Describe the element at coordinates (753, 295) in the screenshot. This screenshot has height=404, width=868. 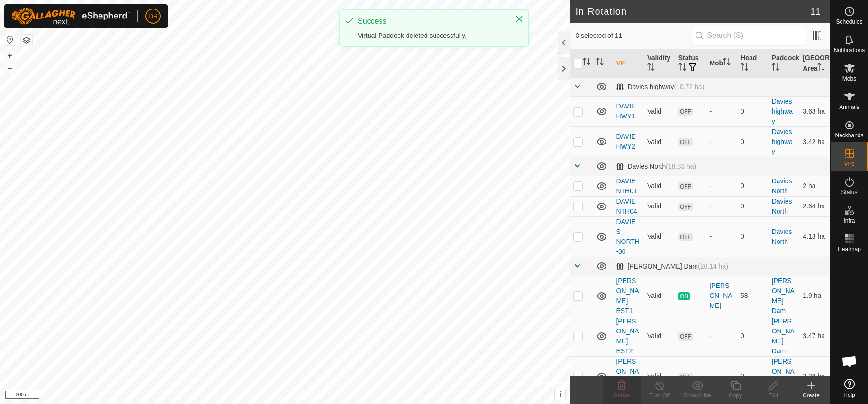
I see `td: 58` at that location.